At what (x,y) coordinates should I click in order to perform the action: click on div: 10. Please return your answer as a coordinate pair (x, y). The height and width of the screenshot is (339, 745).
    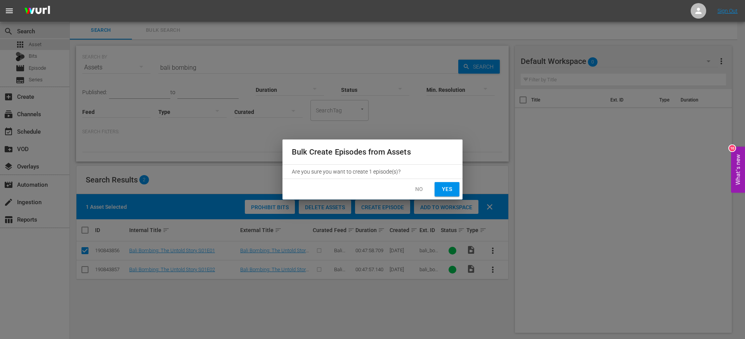
    Looking at the image, I should click on (732, 148).